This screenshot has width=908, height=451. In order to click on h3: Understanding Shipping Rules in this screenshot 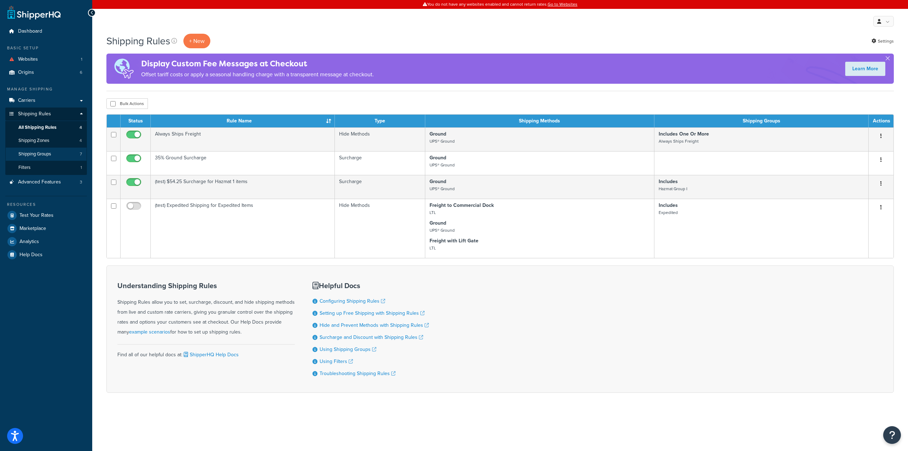, I will do `click(206, 286)`.